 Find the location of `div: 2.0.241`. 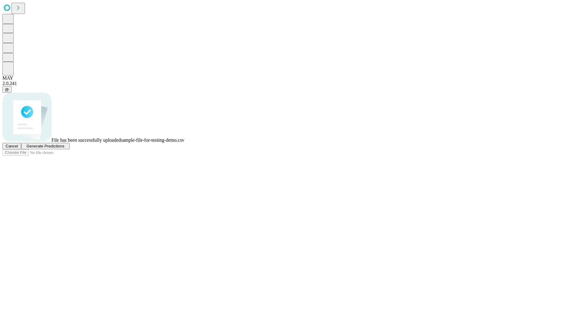

div: 2.0.241 is located at coordinates (290, 83).